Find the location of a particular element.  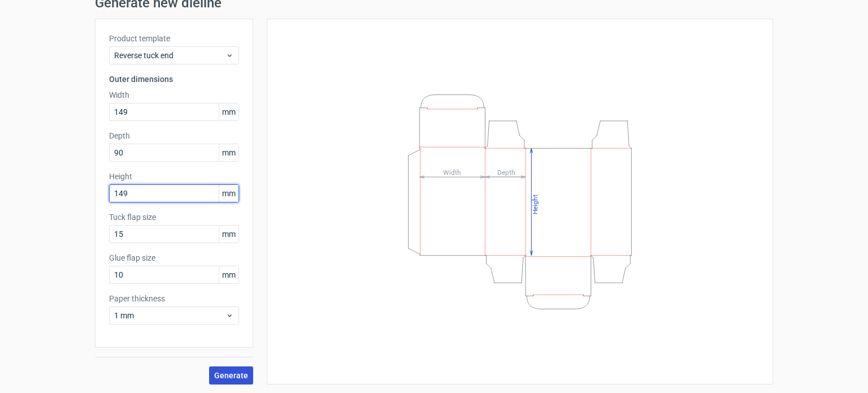

tspan: Width is located at coordinates (452, 172).